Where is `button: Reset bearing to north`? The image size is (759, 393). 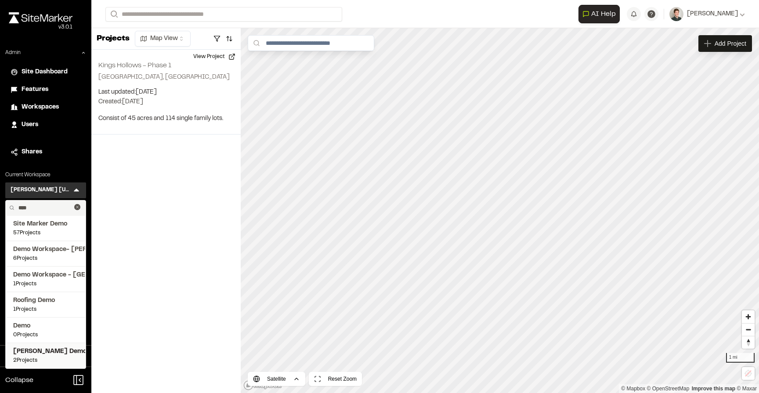 button: Reset bearing to north is located at coordinates (748, 342).